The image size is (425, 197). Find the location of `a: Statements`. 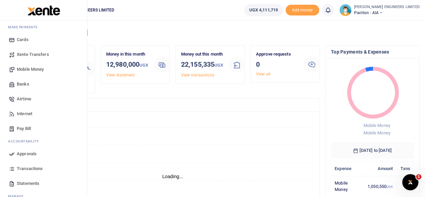

a: Statements is located at coordinates (43, 183).